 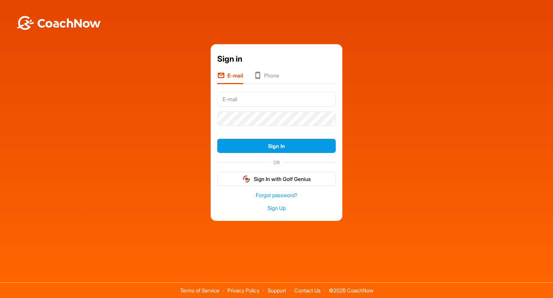 I want to click on li: Phone, so click(x=267, y=78).